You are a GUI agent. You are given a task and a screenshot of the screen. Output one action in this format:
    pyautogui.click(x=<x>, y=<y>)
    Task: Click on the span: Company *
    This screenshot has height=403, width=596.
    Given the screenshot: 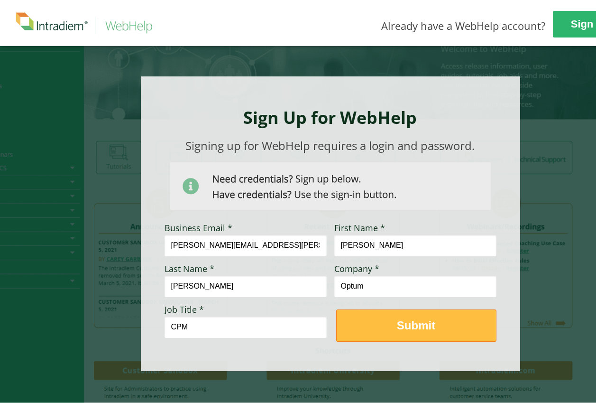 What is the action you would take?
    pyautogui.click(x=357, y=269)
    